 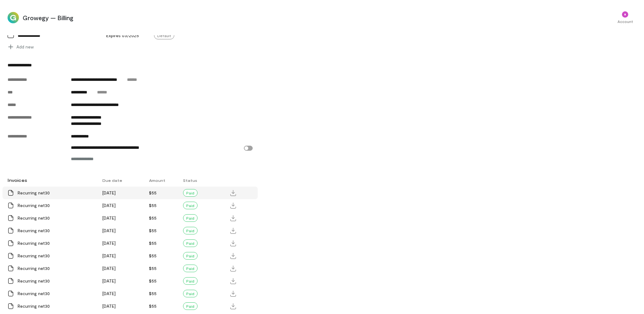 What do you see at coordinates (25, 47) in the screenshot?
I see `span: Add new` at bounding box center [25, 47].